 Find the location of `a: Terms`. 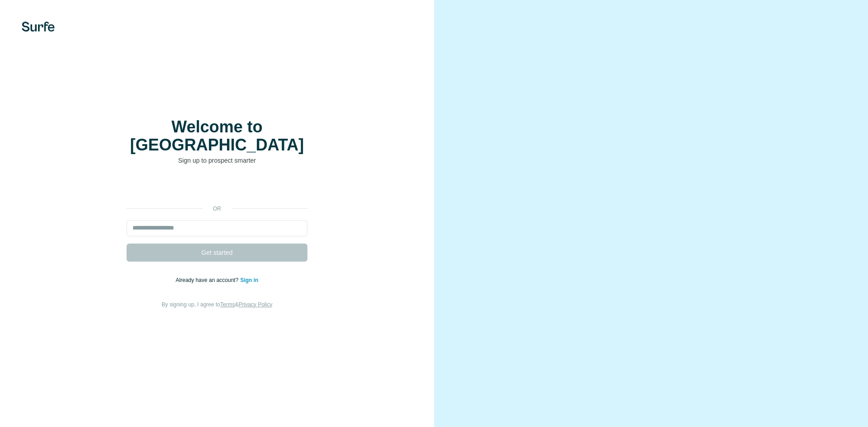

a: Terms is located at coordinates (228, 305).